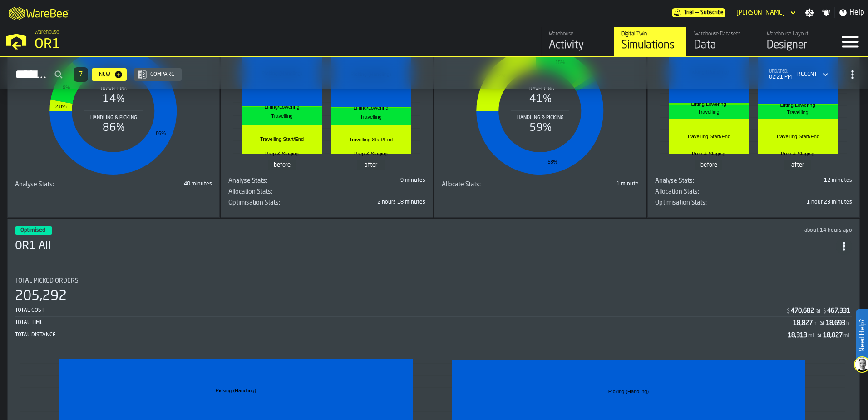  I want to click on div: Data, so click(723, 46).